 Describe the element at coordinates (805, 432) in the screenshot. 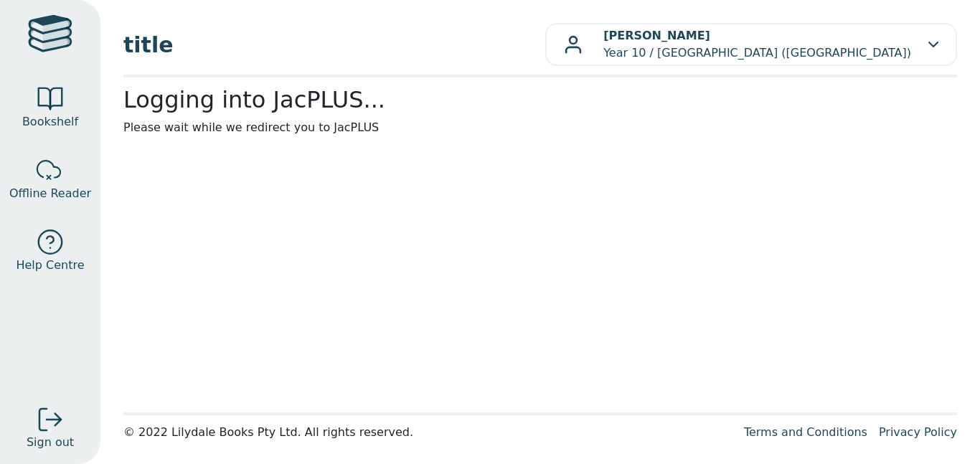

I see `a: Terms and Conditions` at that location.